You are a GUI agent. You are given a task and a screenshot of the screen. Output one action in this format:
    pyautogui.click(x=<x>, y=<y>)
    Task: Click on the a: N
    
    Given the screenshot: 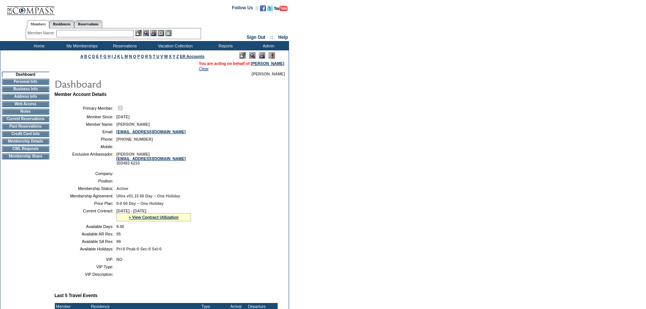 What is the action you would take?
    pyautogui.click(x=131, y=56)
    